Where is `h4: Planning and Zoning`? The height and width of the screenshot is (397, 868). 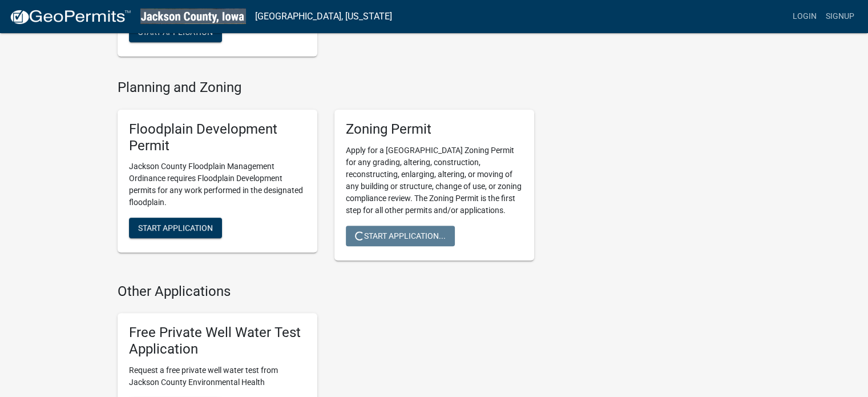
h4: Planning and Zoning is located at coordinates (326, 87).